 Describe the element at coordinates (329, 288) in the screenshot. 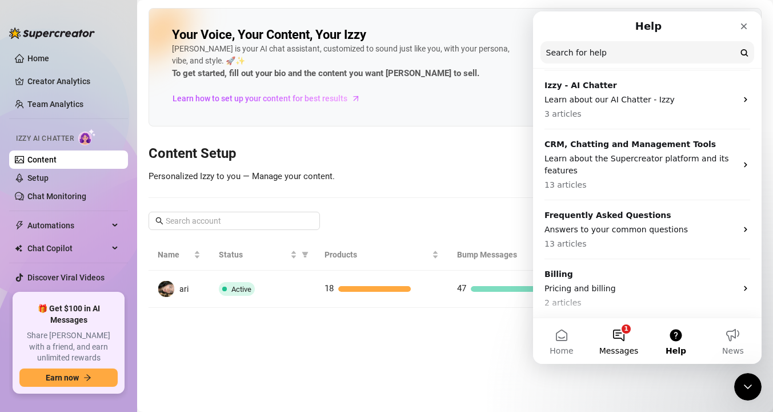

I see `span: 18` at that location.